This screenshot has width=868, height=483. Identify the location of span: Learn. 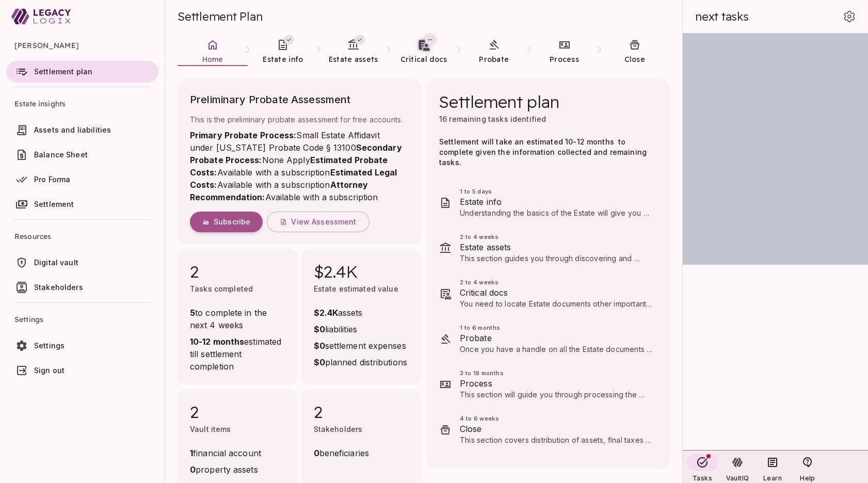
(773, 478).